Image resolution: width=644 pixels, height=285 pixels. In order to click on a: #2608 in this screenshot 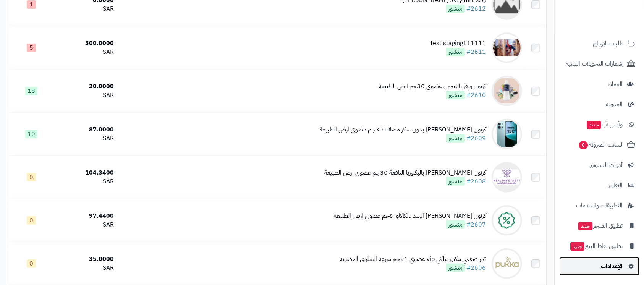, I will do `click(476, 182)`.